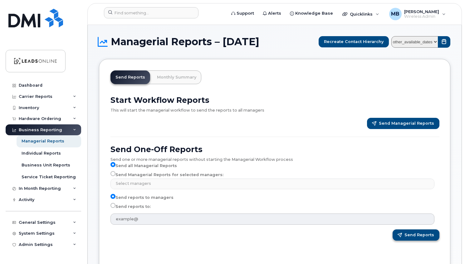 This screenshot has width=465, height=264. I want to click on h2: Start Workflow Reports, so click(275, 100).